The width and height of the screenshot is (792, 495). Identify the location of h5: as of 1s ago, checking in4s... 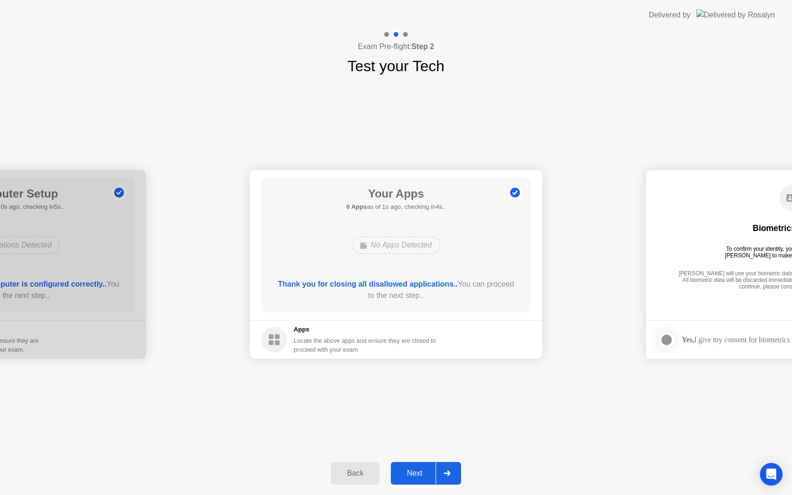
(395, 207).